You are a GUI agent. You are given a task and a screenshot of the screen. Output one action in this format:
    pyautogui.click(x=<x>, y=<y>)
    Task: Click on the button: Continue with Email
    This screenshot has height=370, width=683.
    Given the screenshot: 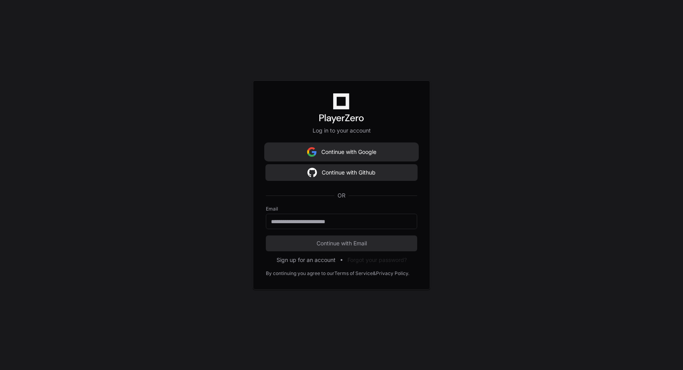 What is the action you would take?
    pyautogui.click(x=341, y=244)
    